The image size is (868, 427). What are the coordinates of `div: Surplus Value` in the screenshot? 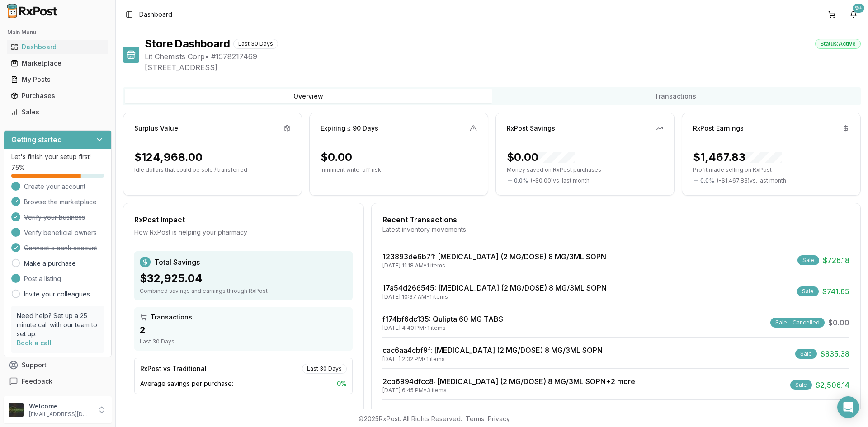 It's located at (156, 128).